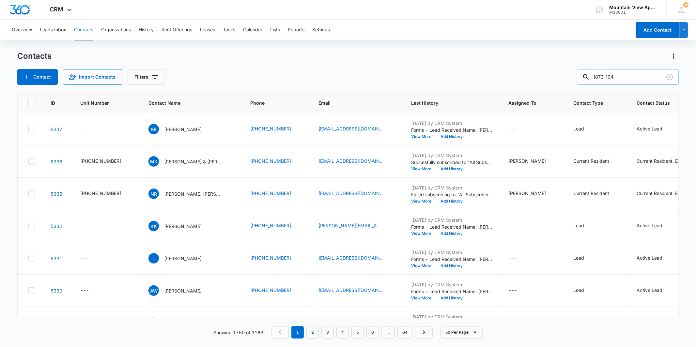 The width and height of the screenshot is (696, 347). What do you see at coordinates (656, 291) in the screenshot?
I see `div: Contact Status - Active Lead - Select to Edit Field` at bounding box center [656, 291].